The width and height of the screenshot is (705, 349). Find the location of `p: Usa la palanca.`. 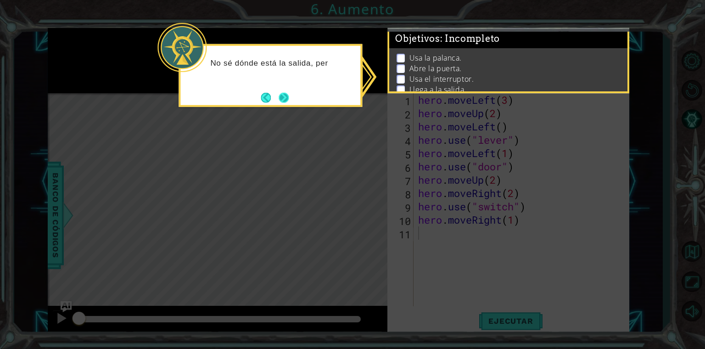

p: Usa la palanca. is located at coordinates (436, 58).